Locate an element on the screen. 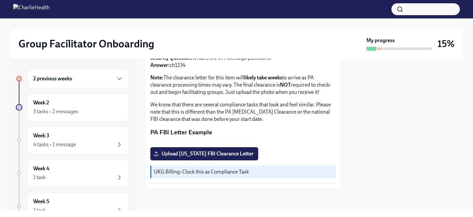 The image size is (473, 217). a: Week 34 tasks • 1 message is located at coordinates (72, 140).